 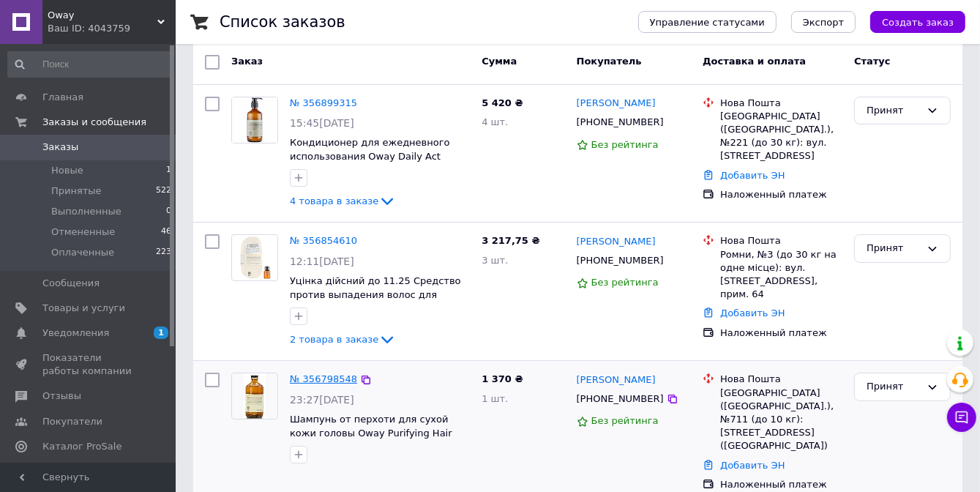 I want to click on span: Заказы, so click(x=60, y=147).